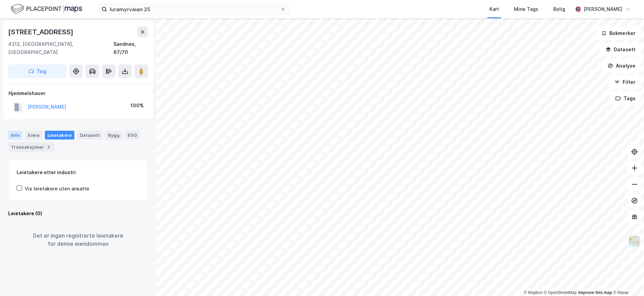 Image resolution: width=644 pixels, height=296 pixels. I want to click on a: Mapbox, so click(533, 293).